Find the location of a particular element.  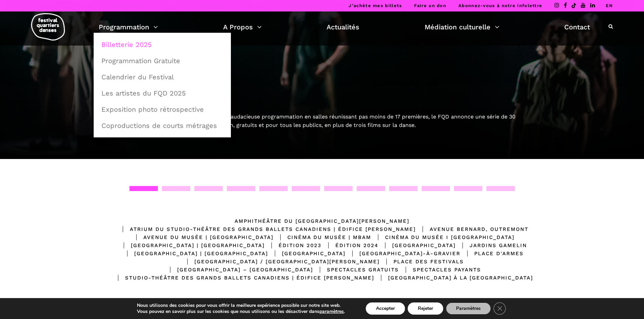

div: Édition 2024 is located at coordinates (350, 246).